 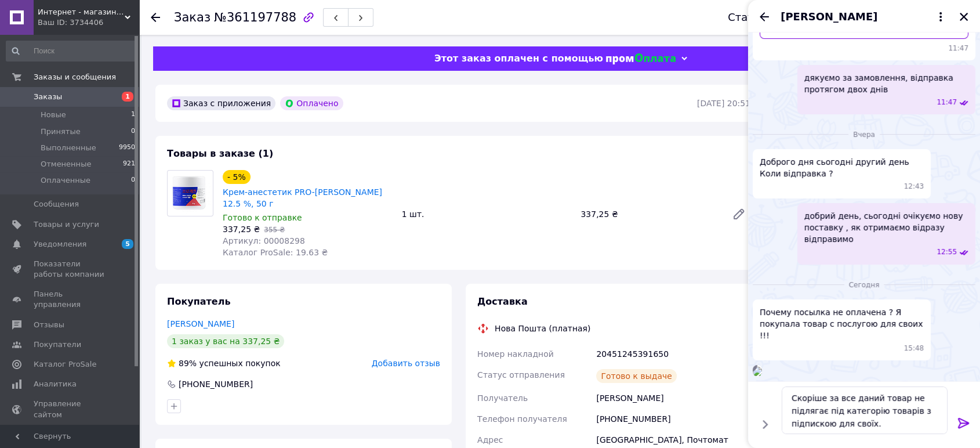 What do you see at coordinates (56, 205) in the screenshot?
I see `span: Сообщения` at bounding box center [56, 205].